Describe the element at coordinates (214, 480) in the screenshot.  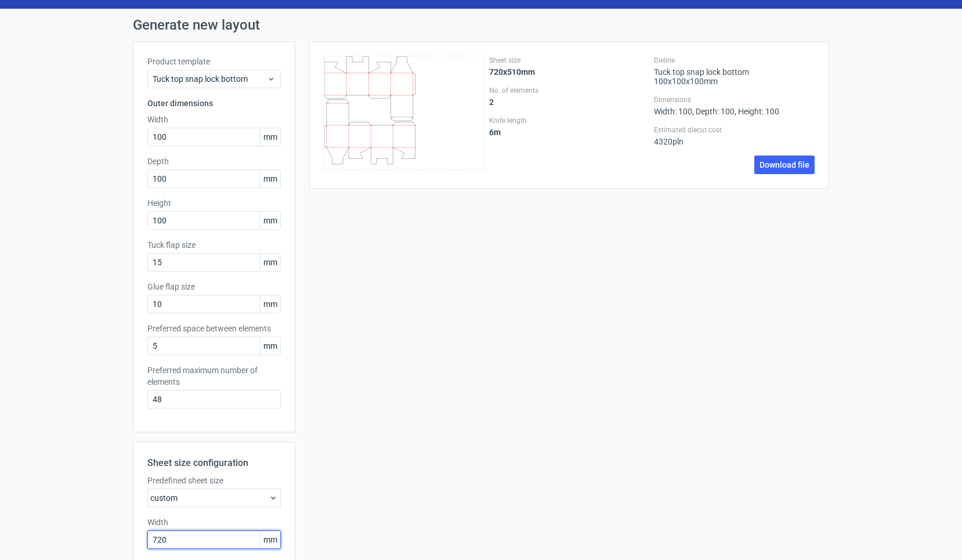
I see `label: Predefined sheet size` at that location.